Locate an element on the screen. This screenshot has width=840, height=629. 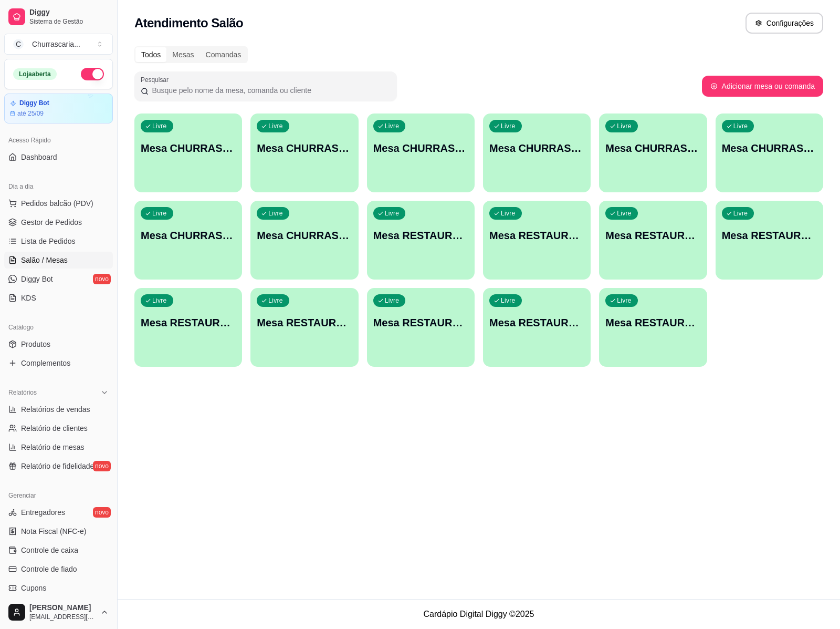
button: LivreMesa CHURRASCARIA 6 is located at coordinates (769, 153).